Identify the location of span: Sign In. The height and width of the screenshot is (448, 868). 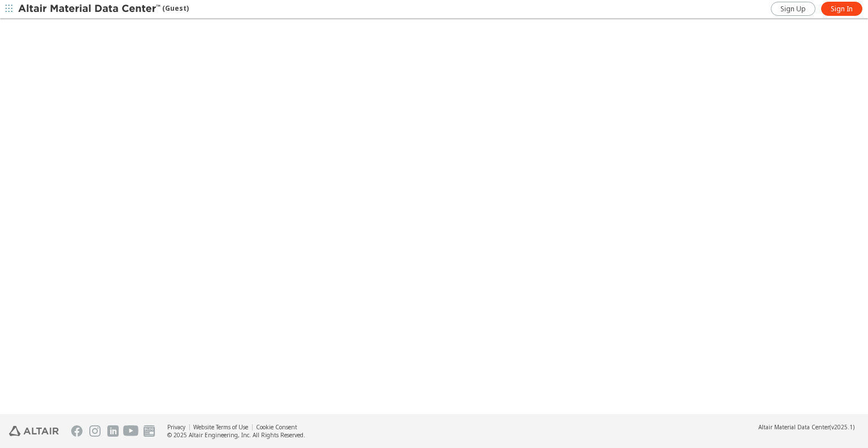
(842, 9).